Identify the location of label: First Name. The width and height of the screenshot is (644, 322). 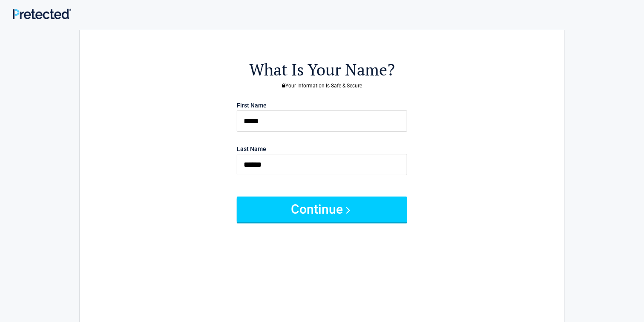
(252, 105).